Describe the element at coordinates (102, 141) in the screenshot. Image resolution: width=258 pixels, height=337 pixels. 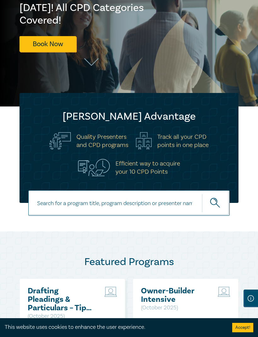
I see `h5: Quality Presenters and CPD programs` at that location.